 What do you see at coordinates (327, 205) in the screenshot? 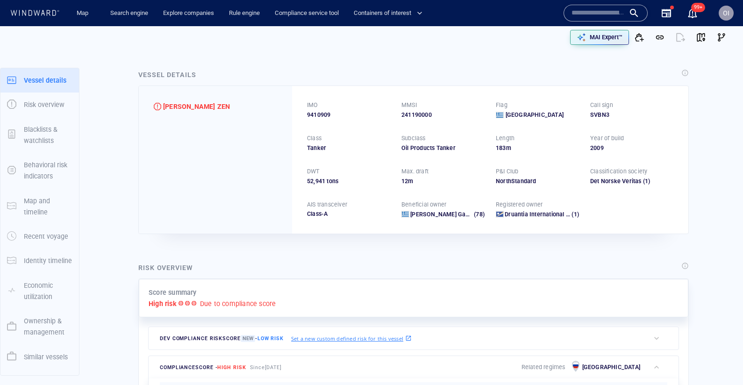
I see `p: AIS transceiver` at bounding box center [327, 205].